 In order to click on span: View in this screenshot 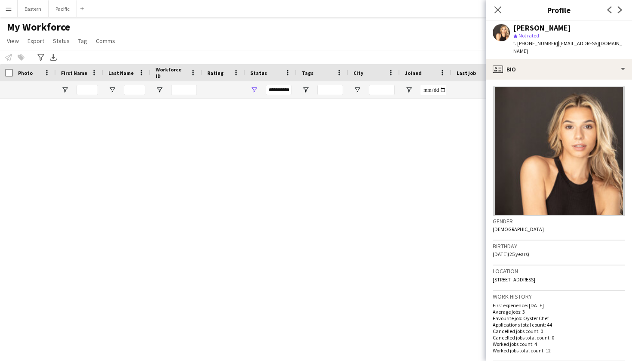, I will do `click(13, 41)`.